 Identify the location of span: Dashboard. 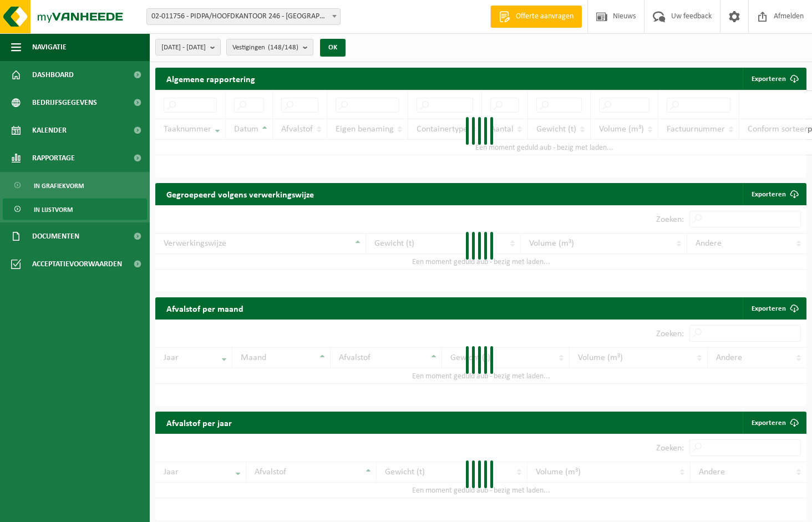
(53, 75).